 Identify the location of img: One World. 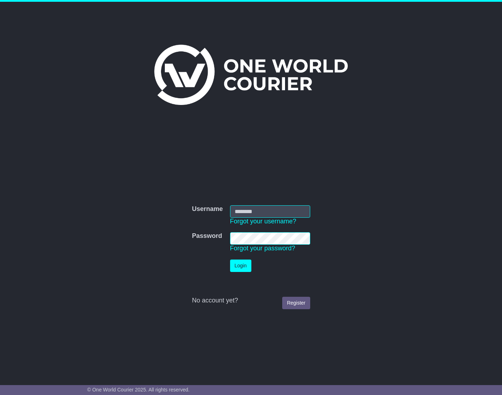
(251, 75).